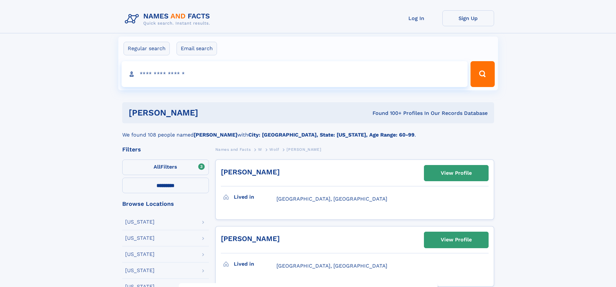 The height and width of the screenshot is (287, 616). Describe the element at coordinates (165, 167) in the screenshot. I see `label: Filters` at that location.